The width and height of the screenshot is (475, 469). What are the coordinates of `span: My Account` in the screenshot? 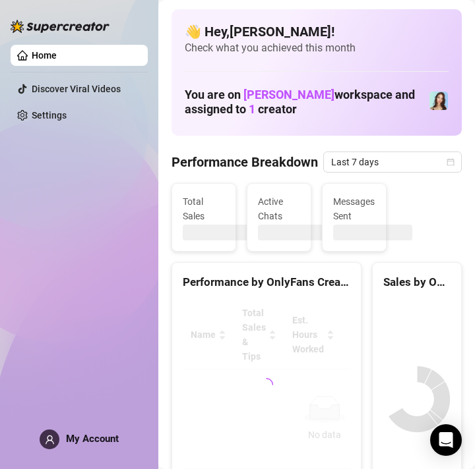 It's located at (92, 439).